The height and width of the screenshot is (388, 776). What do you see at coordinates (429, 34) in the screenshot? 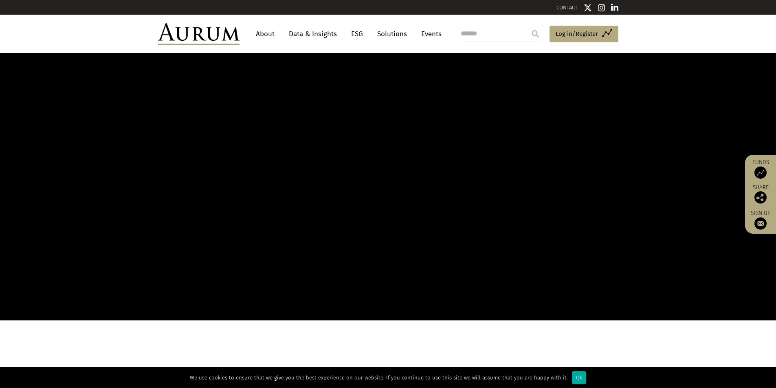
I see `a: Events` at bounding box center [429, 34].